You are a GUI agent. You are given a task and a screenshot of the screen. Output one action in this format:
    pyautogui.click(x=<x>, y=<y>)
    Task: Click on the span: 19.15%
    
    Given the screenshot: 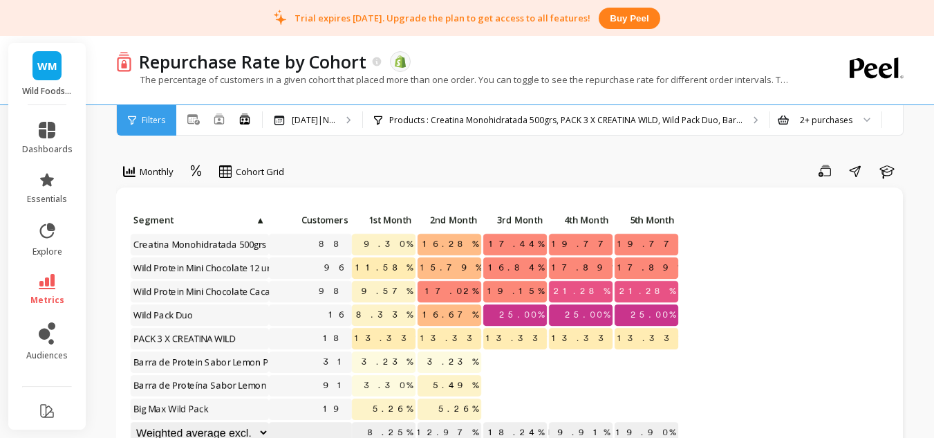 What is the action you would take?
    pyautogui.click(x=516, y=291)
    